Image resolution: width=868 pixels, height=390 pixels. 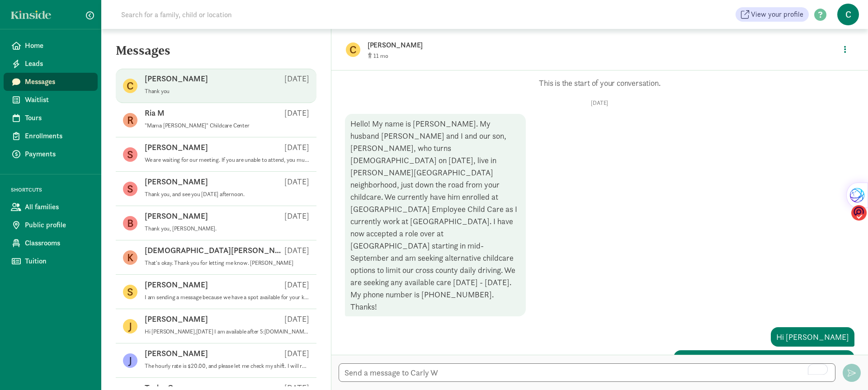 I want to click on span: All families, so click(x=57, y=207).